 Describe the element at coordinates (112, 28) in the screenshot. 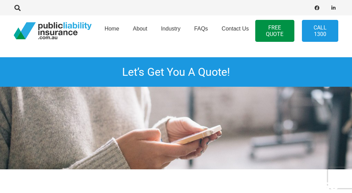

I see `span: Home` at that location.